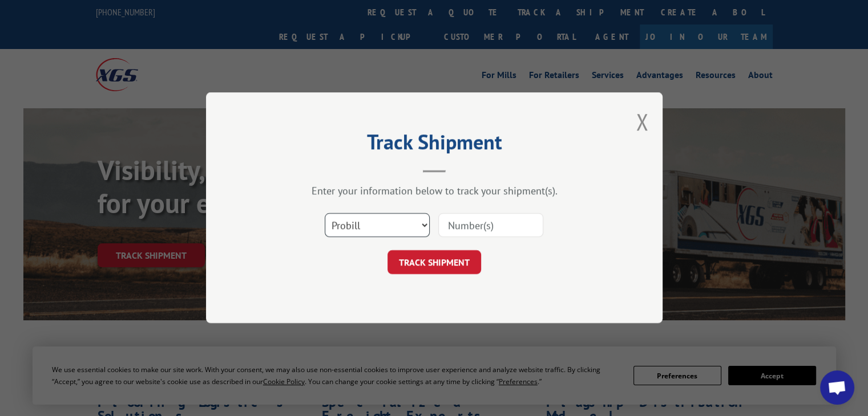  What do you see at coordinates (434, 263) in the screenshot?
I see `button: TRACK SHIPMENT` at bounding box center [434, 263].